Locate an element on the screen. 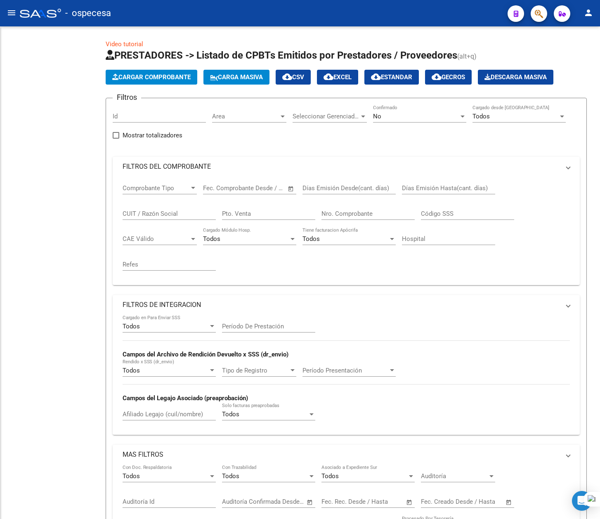  span: - ospecesa is located at coordinates (88, 13).